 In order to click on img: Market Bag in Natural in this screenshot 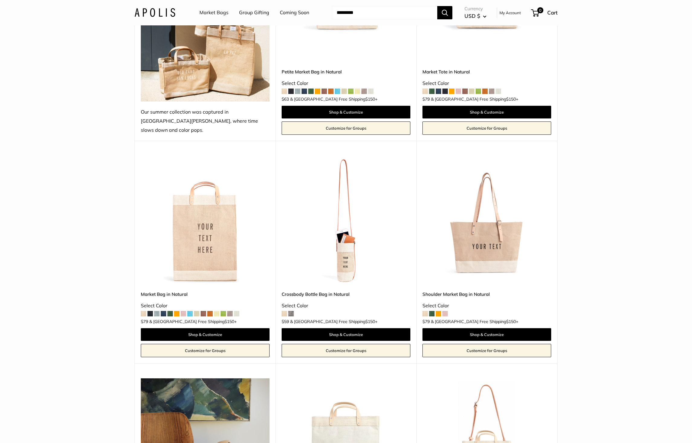, I will do `click(205, 220)`.